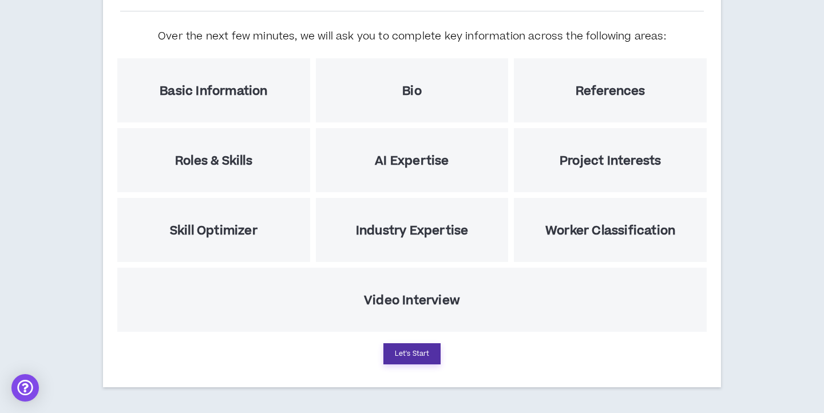 Image resolution: width=824 pixels, height=413 pixels. What do you see at coordinates (412, 231) in the screenshot?
I see `h5: Industry Expertise` at bounding box center [412, 231].